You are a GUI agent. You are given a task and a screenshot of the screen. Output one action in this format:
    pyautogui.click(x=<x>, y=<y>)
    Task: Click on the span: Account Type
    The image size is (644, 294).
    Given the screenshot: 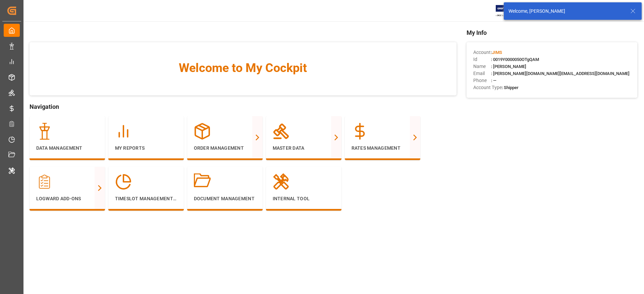 What is the action you would take?
    pyautogui.click(x=487, y=88)
    